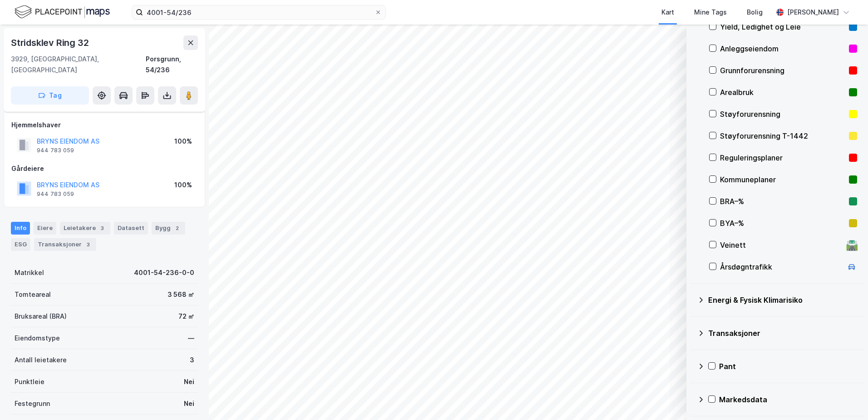  Describe the element at coordinates (783, 179) in the screenshot. I see `div: Kommuneplaner` at that location.